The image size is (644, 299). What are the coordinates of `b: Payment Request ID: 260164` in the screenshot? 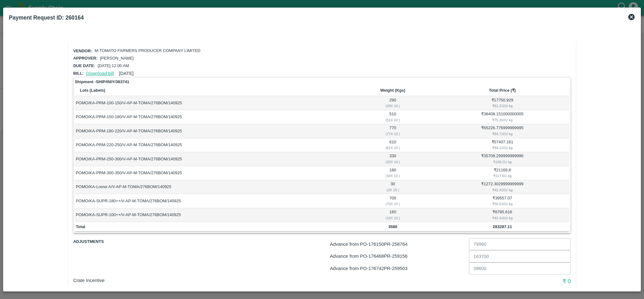 It's located at (46, 18).